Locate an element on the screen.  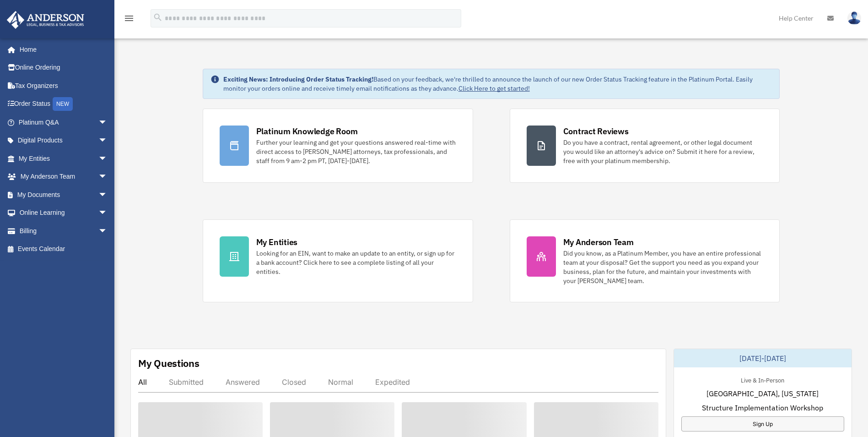
a: Online Ordering is located at coordinates (64, 68).